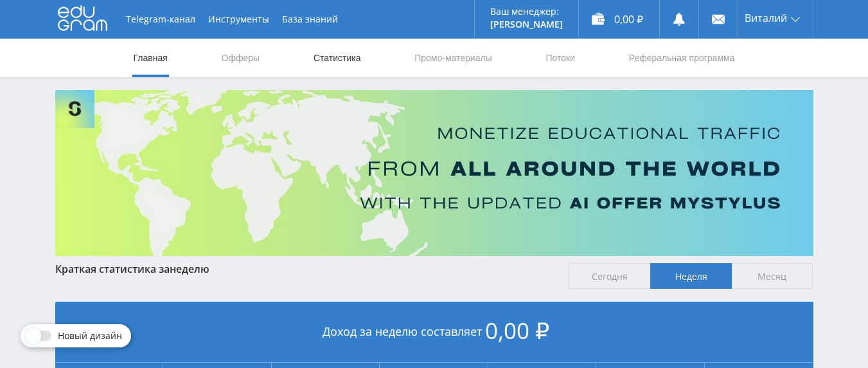  What do you see at coordinates (610, 276) in the screenshot?
I see `span: Сегодня` at bounding box center [610, 276].